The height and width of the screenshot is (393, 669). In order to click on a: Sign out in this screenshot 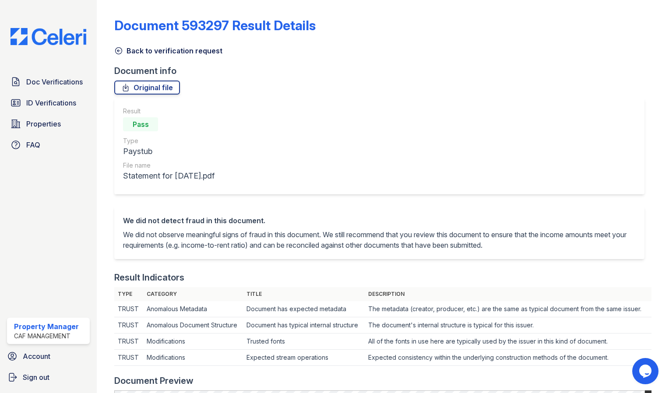, I will do `click(48, 377)`.